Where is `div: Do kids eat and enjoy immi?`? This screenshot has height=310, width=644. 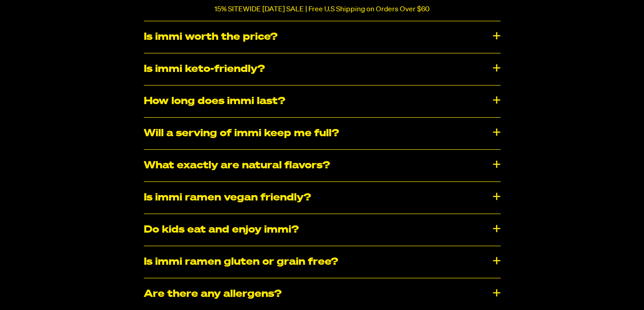 div: Do kids eat and enjoy immi? is located at coordinates (322, 230).